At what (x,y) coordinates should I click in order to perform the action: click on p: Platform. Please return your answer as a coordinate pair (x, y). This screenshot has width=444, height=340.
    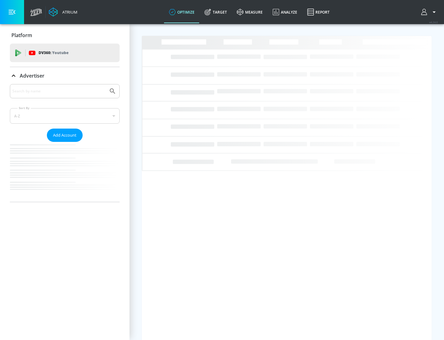
    Looking at the image, I should click on (22, 35).